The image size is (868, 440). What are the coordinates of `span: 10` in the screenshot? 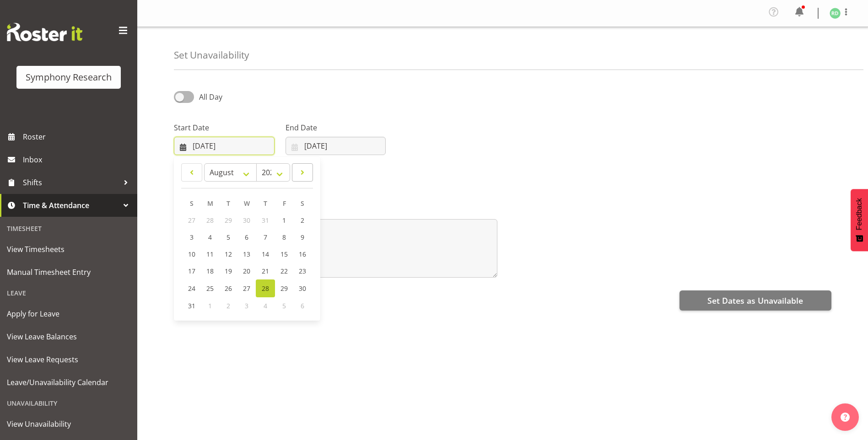 It's located at (192, 254).